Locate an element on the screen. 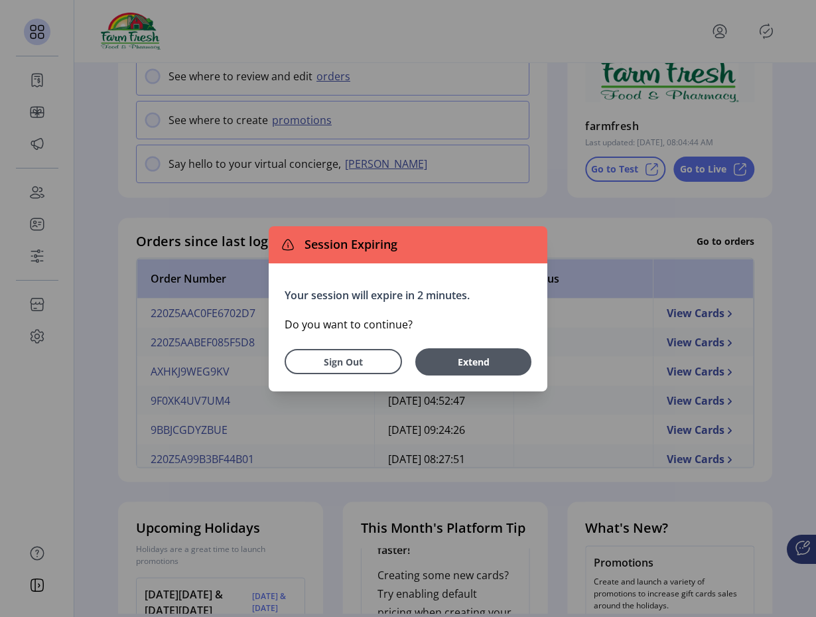 This screenshot has width=816, height=617. span: Extend is located at coordinates (473, 362).